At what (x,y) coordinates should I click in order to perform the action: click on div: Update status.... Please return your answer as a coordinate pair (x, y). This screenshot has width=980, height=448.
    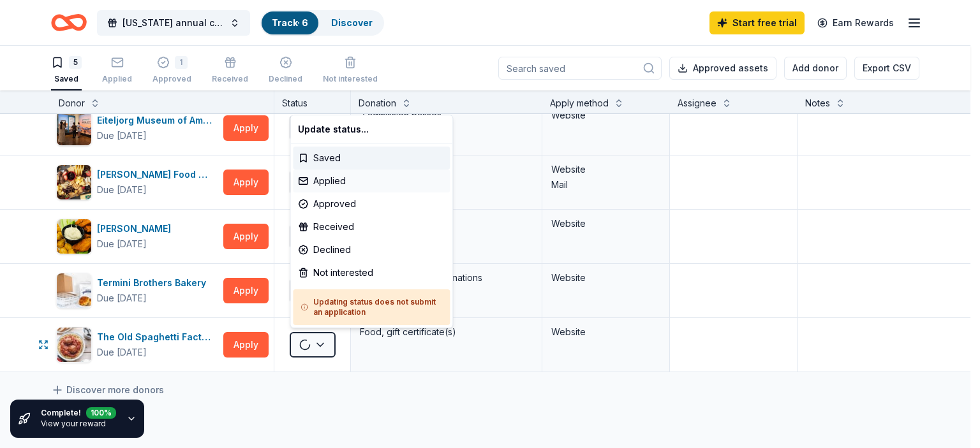
    Looking at the image, I should click on (372, 129).